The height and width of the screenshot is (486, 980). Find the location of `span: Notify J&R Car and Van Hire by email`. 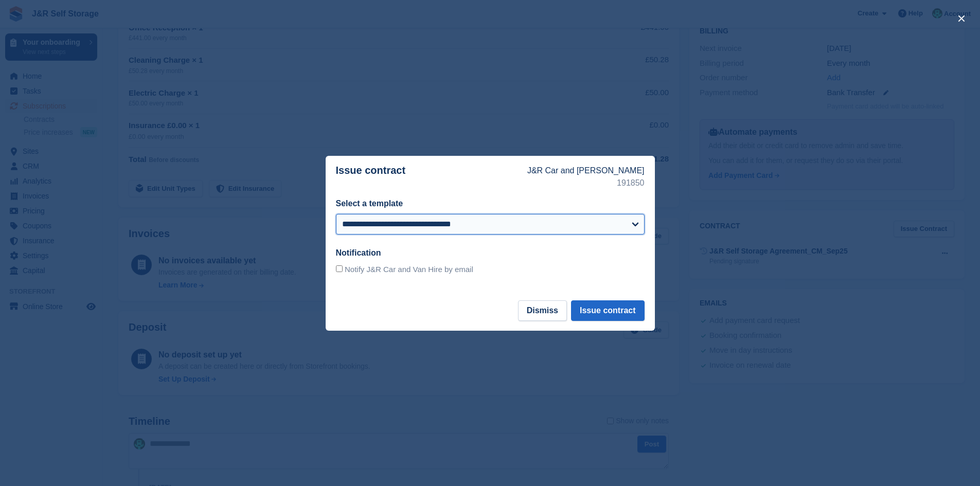

span: Notify J&R Car and Van Hire by email is located at coordinates (409, 269).